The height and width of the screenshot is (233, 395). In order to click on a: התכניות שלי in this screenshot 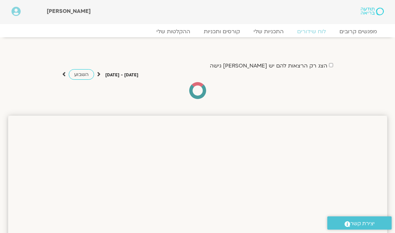, I will do `click(268, 31)`.